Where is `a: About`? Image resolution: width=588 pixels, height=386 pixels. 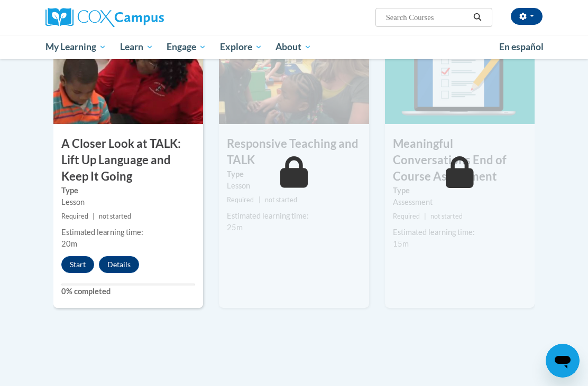
a: About is located at coordinates (294, 47).